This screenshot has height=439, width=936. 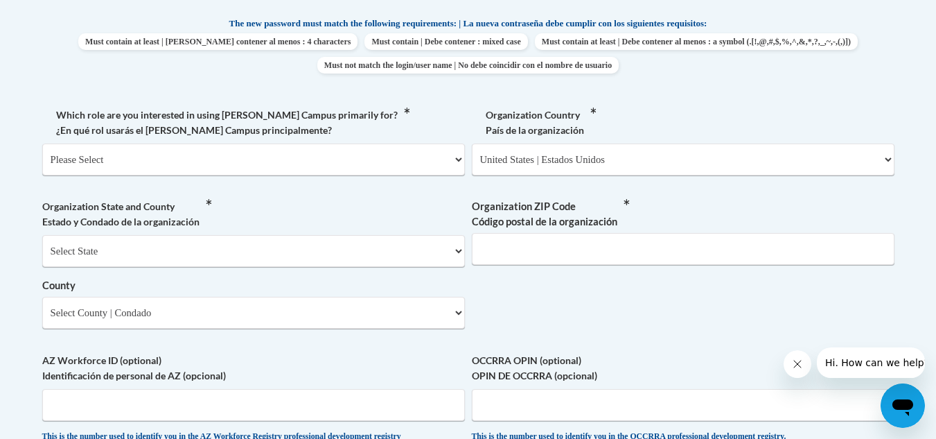 What do you see at coordinates (683, 368) in the screenshot?
I see `label: OCCRRA OPIN (optional) OPIN DE OCCRRA (opcional)` at bounding box center [683, 368].